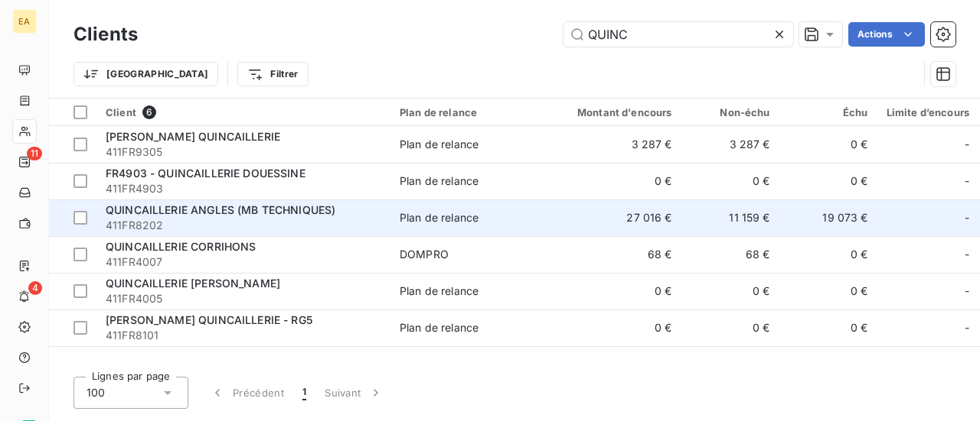  Describe the element at coordinates (243, 152) in the screenshot. I see `span: 411FR9305` at that location.